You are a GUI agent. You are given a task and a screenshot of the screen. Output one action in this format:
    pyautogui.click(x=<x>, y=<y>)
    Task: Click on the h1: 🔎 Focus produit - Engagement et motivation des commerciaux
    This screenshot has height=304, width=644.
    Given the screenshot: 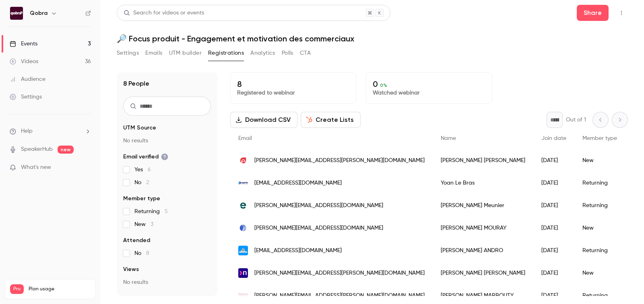 What is the action you would take?
    pyautogui.click(x=373, y=39)
    